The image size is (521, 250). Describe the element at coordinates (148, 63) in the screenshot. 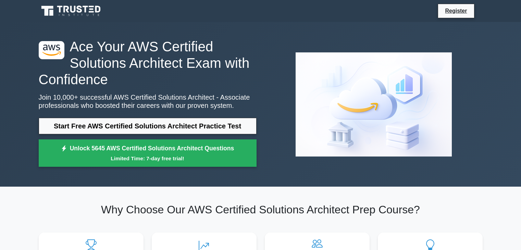

I see `h1: Ace Your AWS Certified Solutions Architect Exam with Confidence` at that location.